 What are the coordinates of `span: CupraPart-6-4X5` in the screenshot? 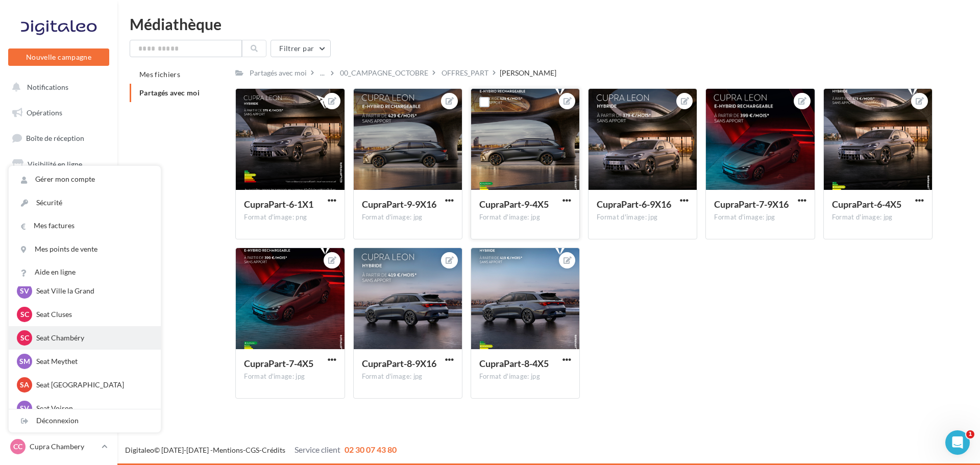 It's located at (867, 204).